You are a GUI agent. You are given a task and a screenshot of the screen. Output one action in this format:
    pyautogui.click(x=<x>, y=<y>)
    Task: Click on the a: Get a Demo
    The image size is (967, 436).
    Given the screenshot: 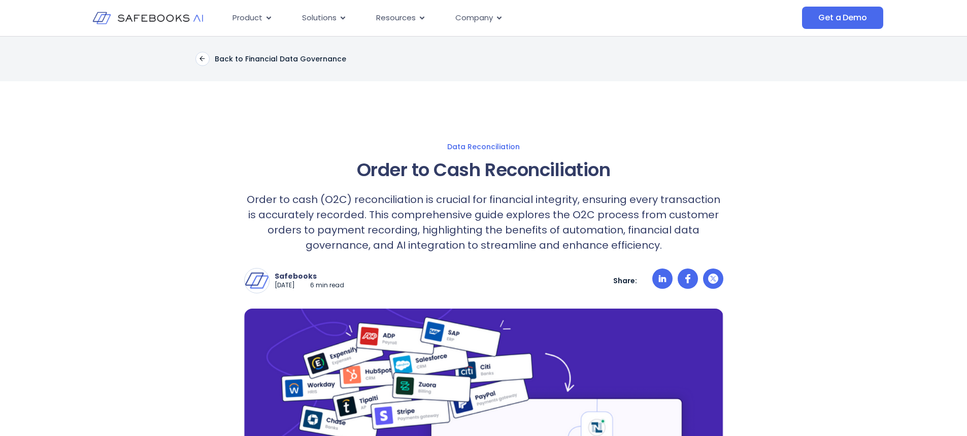 What is the action you would take?
    pyautogui.click(x=842, y=18)
    